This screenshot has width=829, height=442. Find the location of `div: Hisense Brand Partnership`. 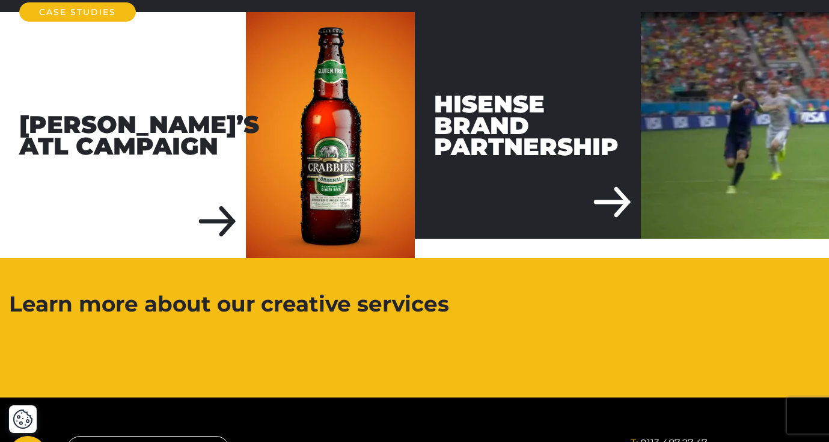

div: Hisense Brand Partnership is located at coordinates (528, 125).